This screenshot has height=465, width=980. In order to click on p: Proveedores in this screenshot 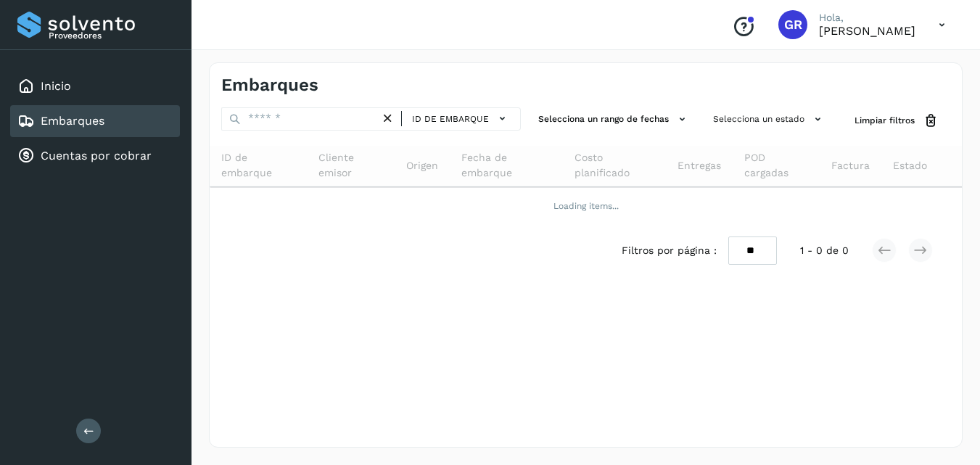, I will do `click(111, 35)`.